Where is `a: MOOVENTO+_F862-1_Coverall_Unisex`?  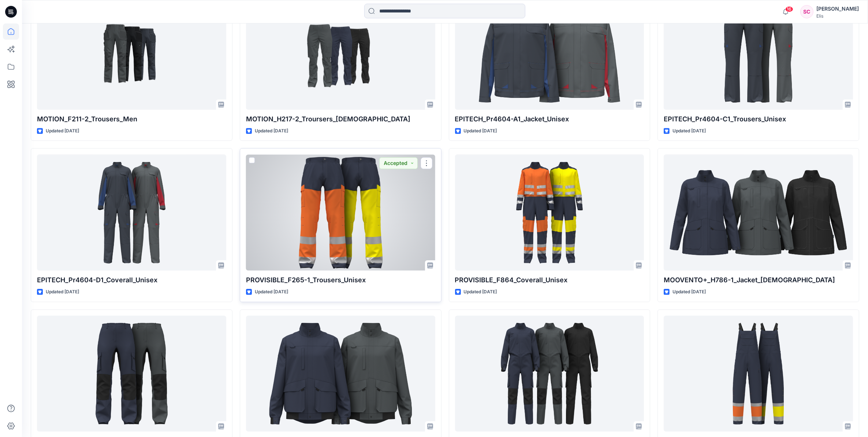
a: MOOVENTO+_F862-1_Coverall_Unisex is located at coordinates (550, 373).